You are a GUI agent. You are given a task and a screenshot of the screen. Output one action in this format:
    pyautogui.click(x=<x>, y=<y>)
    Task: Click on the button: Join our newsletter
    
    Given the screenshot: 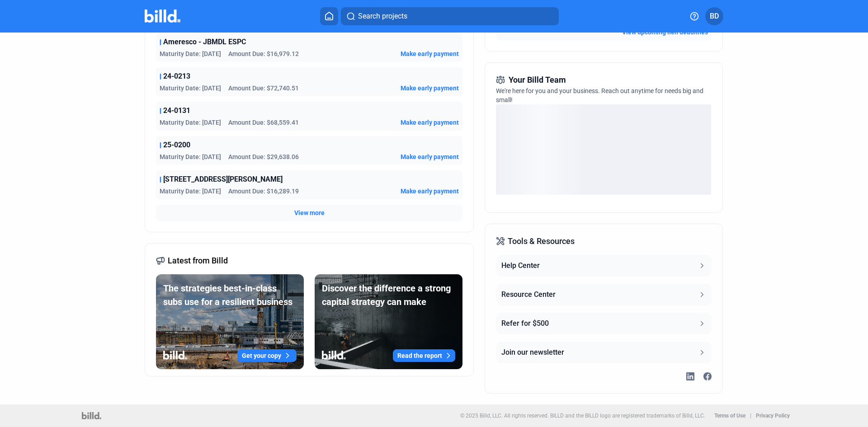 What is the action you would take?
    pyautogui.click(x=604, y=352)
    